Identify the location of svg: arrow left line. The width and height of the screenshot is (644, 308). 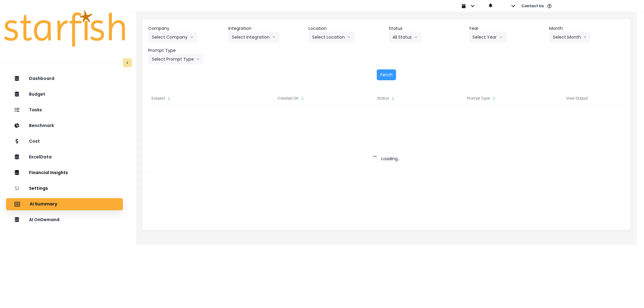
(585, 37).